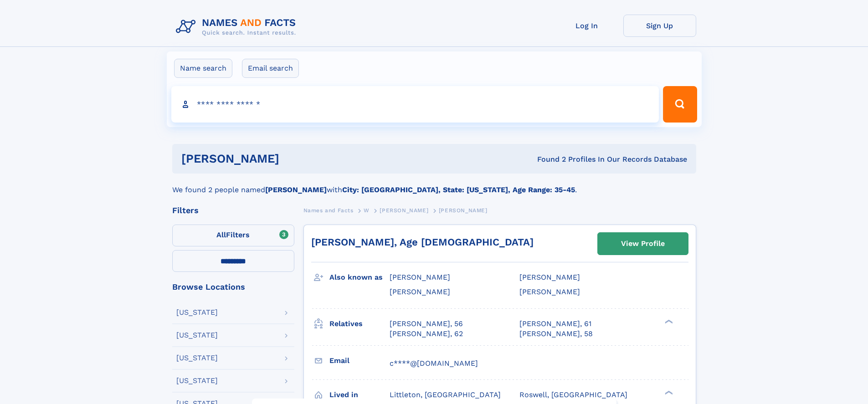  What do you see at coordinates (329, 210) in the screenshot?
I see `a: Names and Facts` at bounding box center [329, 210].